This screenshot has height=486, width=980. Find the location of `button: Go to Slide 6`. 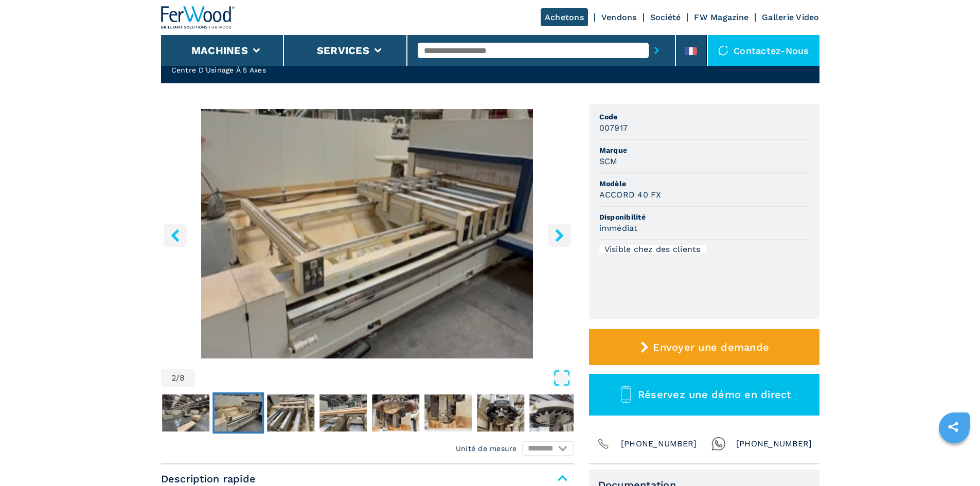

button: Go to Slide 6 is located at coordinates (449, 413).